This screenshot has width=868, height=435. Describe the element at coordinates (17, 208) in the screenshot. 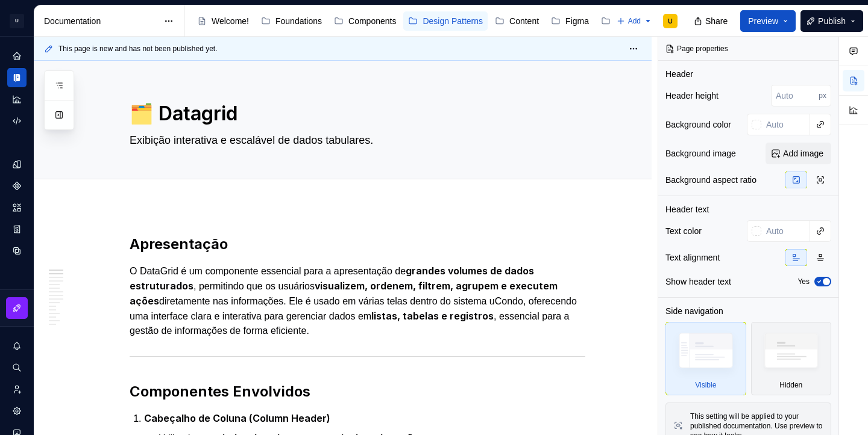

I see `div: Assets` at that location.